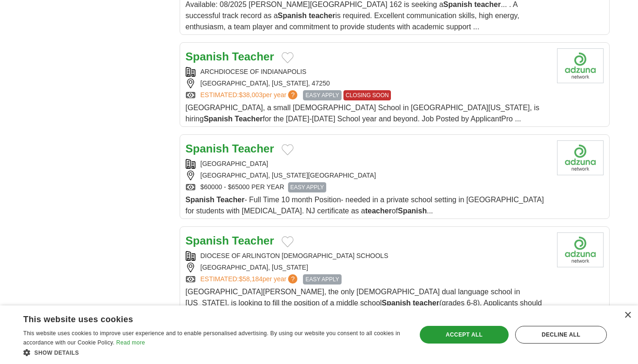 The image size is (638, 364). What do you see at coordinates (580, 65) in the screenshot?
I see `img: Archdiocese of Indianapolis logo` at bounding box center [580, 65].